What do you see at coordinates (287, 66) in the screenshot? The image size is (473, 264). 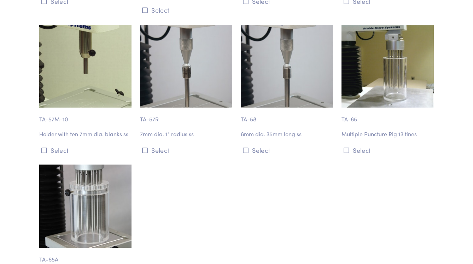 I see `img: puncture_ta-58_8mm_3.jpg` at bounding box center [287, 66].